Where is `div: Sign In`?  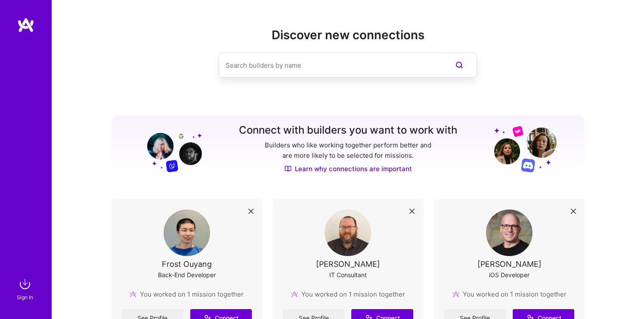
div: Sign In is located at coordinates (25, 297).